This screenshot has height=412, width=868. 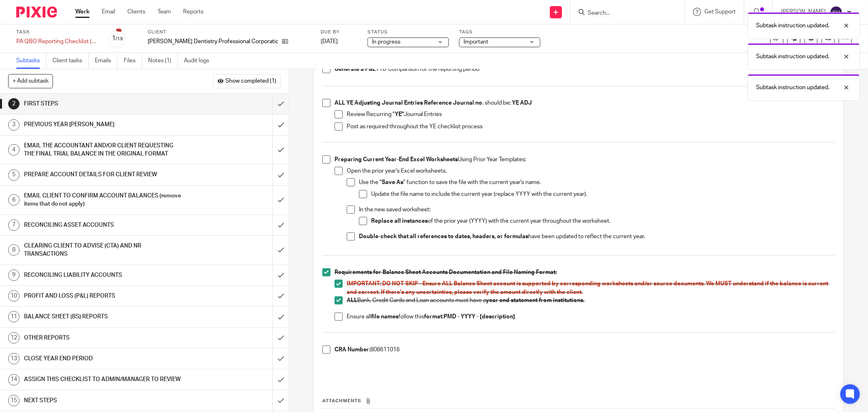 I want to click on p: In the new saved worksheet:, so click(x=597, y=210).